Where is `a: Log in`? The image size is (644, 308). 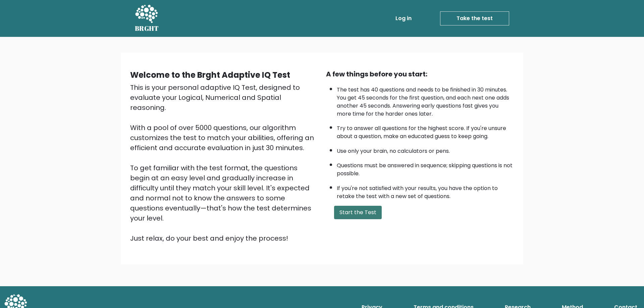
a: Log in is located at coordinates (403, 18).